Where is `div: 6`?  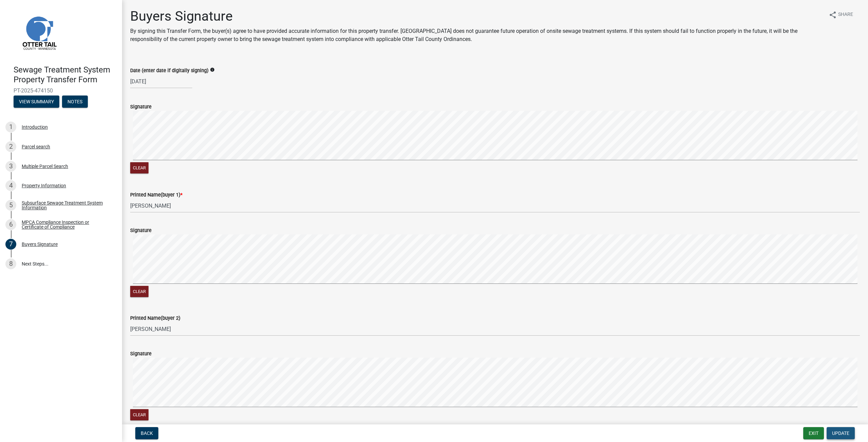 div: 6 is located at coordinates (11, 224).